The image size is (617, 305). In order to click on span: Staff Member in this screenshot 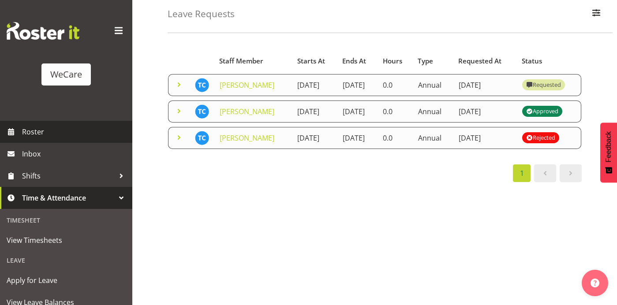, I will do `click(241, 61)`.